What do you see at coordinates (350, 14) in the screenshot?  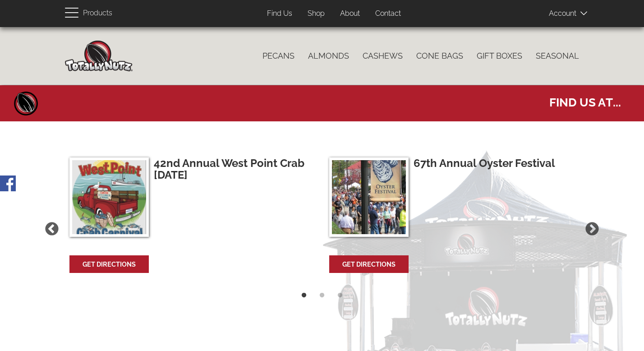 I see `a: About` at bounding box center [350, 14].